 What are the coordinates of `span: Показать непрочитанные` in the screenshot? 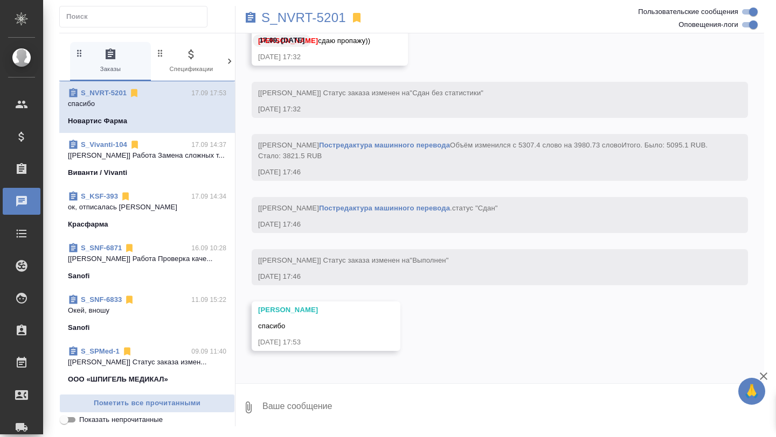 It's located at (121, 420).